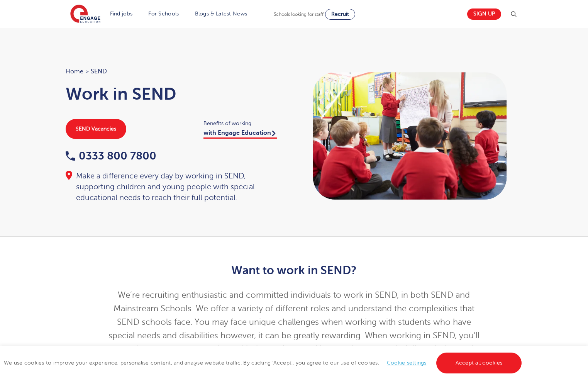 The height and width of the screenshot is (380, 588). What do you see at coordinates (294, 271) in the screenshot?
I see `h2: Want to work in SEND?` at bounding box center [294, 271].